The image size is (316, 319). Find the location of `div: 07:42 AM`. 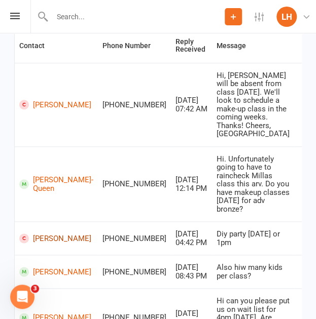

div: 07:42 AM is located at coordinates (191, 109).